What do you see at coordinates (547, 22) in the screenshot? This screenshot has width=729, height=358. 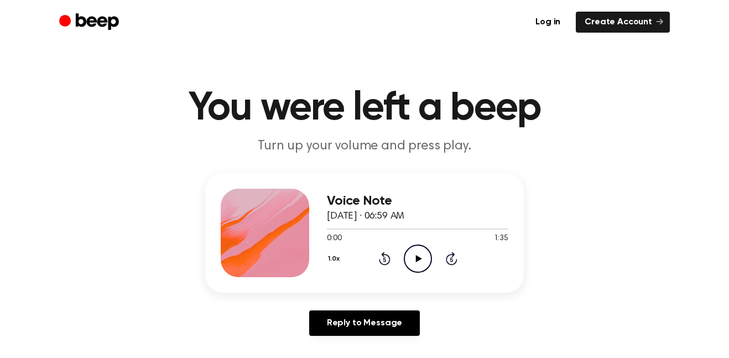 I see `a: Log in` at bounding box center [547, 22].